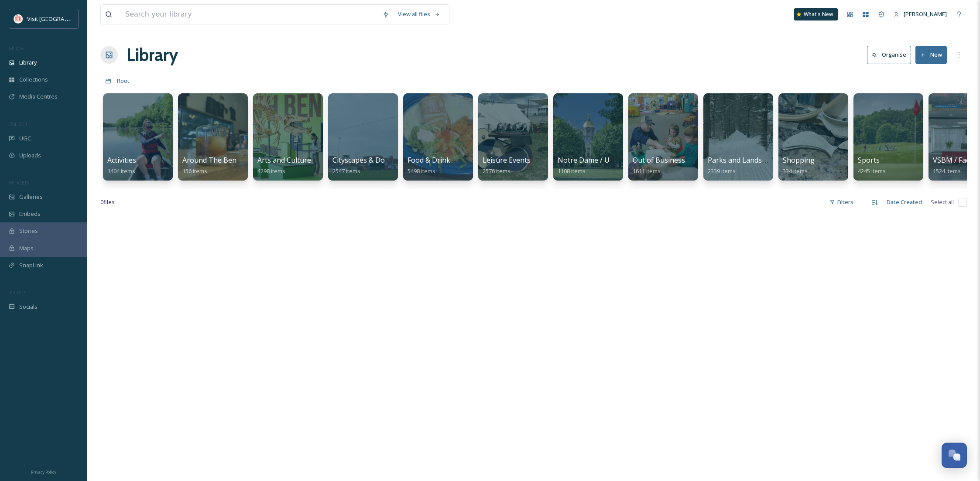 This screenshot has height=481, width=980. Describe the element at coordinates (699, 160) in the screenshot. I see `span: Out of Business / Do Not Use / Outdated` at that location.